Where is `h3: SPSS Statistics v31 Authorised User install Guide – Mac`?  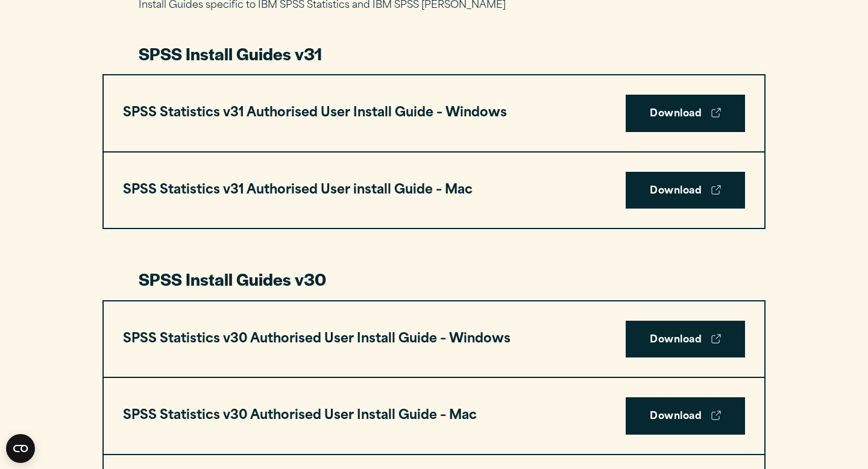 h3: SPSS Statistics v31 Authorised User install Guide – Mac is located at coordinates (298, 190).